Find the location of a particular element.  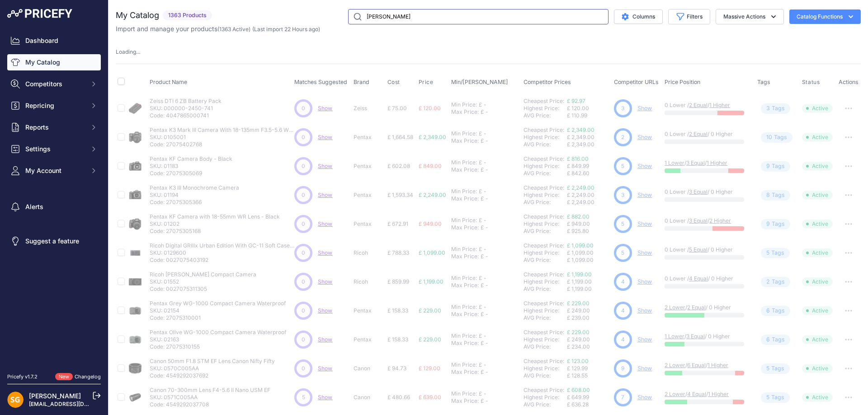

a: Alerts is located at coordinates (54, 207).